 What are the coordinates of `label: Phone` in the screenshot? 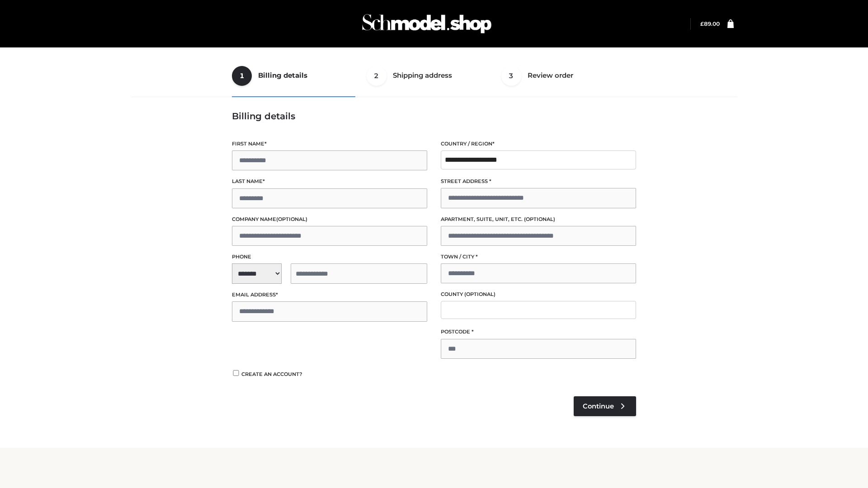 It's located at (329, 256).